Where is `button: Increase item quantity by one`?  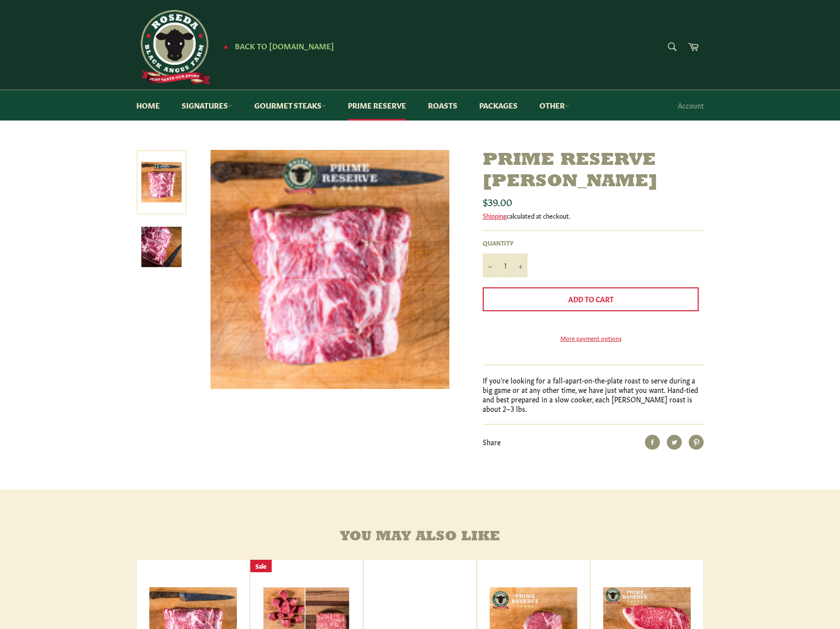 button: Increase item quantity by one is located at coordinates (520, 266).